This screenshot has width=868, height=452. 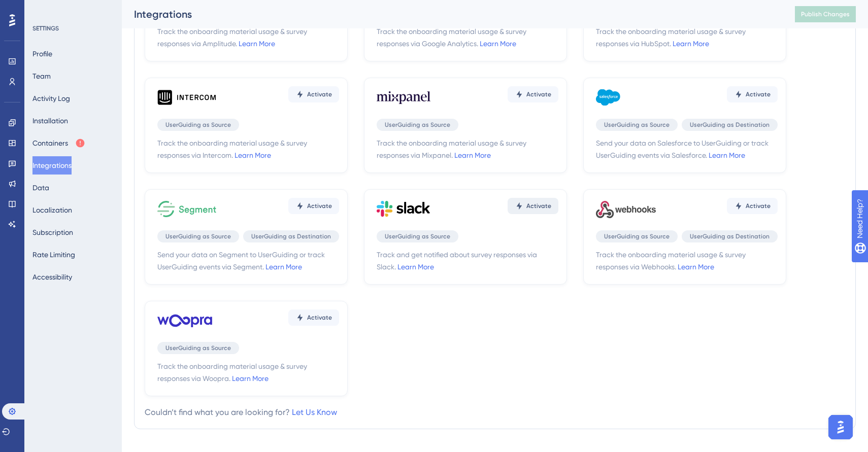 What do you see at coordinates (52, 210) in the screenshot?
I see `button: Localization` at bounding box center [52, 210].